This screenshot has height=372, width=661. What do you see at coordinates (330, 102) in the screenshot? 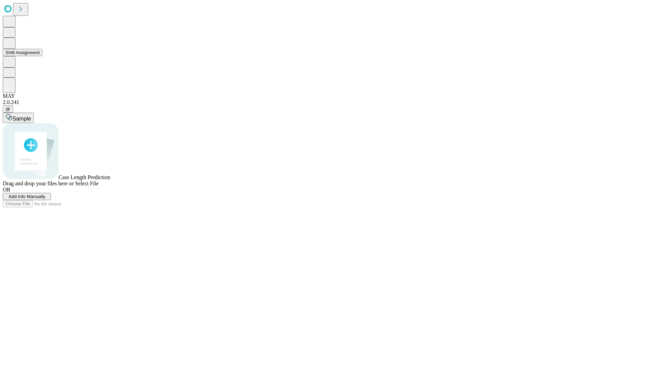
I see `div: 2.0.241` at bounding box center [330, 102].